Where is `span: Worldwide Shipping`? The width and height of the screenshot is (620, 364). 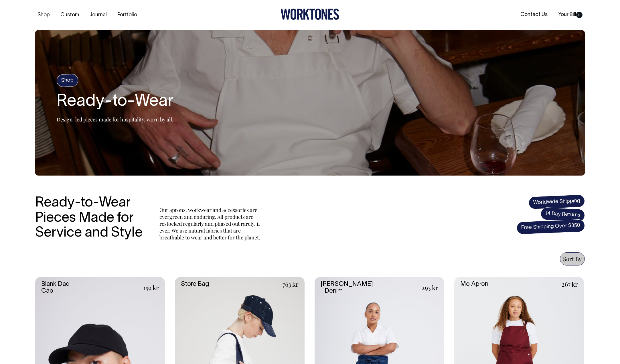
span: Worldwide Shipping is located at coordinates (557, 202).